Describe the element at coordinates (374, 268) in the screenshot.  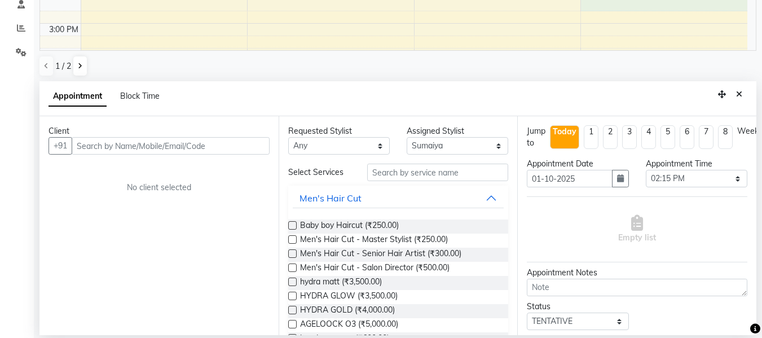
I see `span: Men's Hair Cut - Salon Director (₹500.00)` at that location.